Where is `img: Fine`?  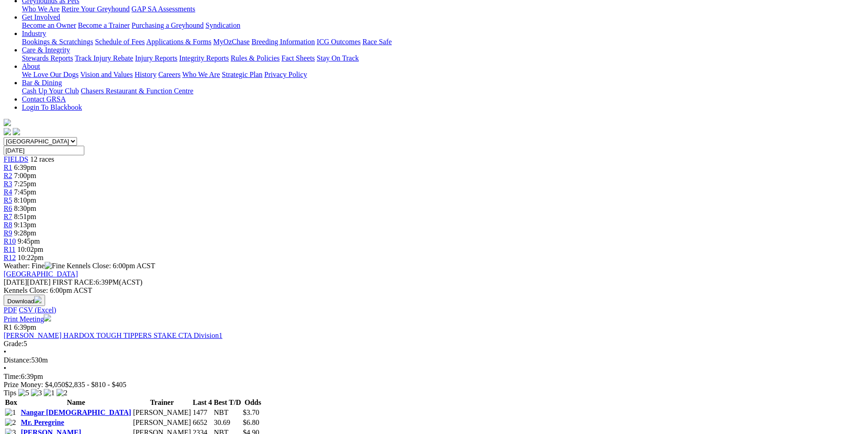
img: Fine is located at coordinates (55, 266).